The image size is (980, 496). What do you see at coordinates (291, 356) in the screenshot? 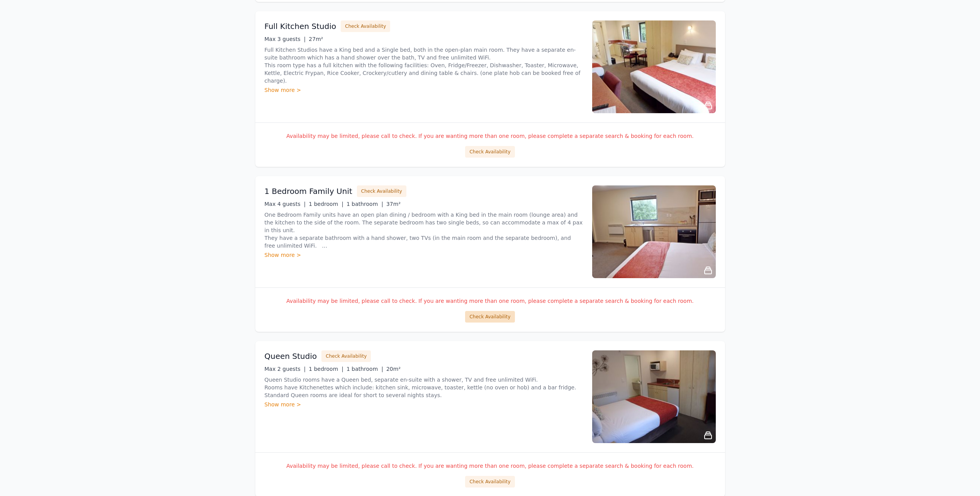
I see `h3: Queen Studio` at bounding box center [291, 356].